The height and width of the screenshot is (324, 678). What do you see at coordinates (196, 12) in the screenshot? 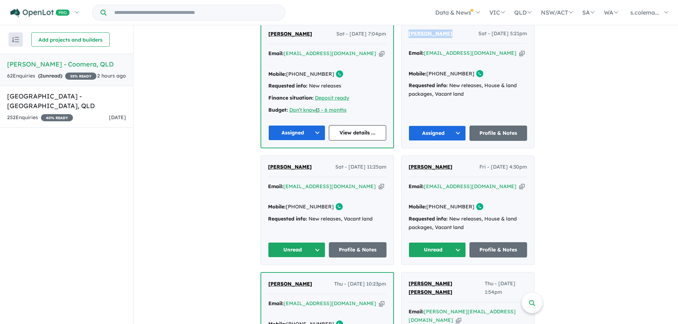
I see `input: Try estate name, suburb, builder or developer` at bounding box center [196, 12].